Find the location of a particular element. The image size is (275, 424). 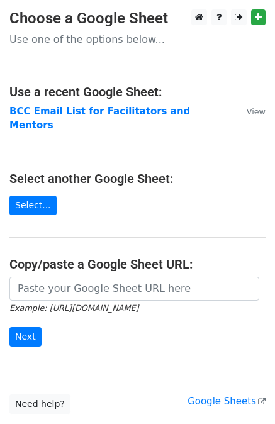

h4: Select another Google Sheet: is located at coordinates (137, 179).